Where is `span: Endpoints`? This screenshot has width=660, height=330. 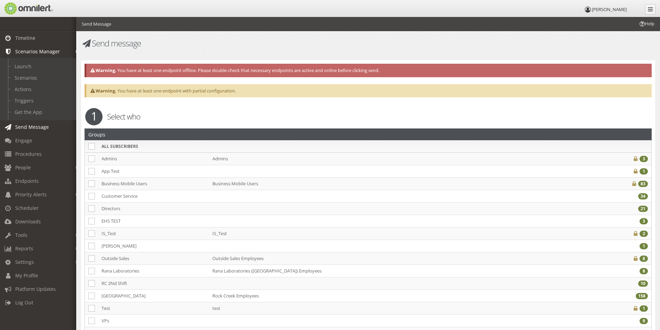 span: Endpoints is located at coordinates (27, 181).